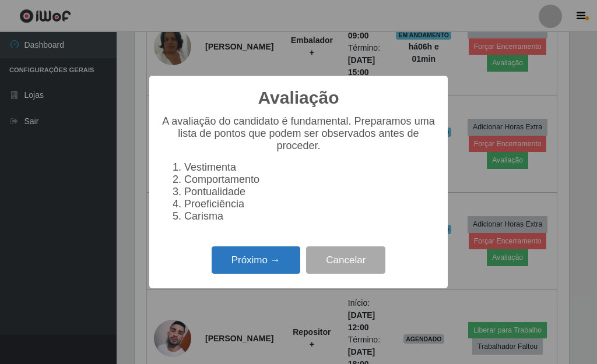  I want to click on h2: Avaliação, so click(299, 98).